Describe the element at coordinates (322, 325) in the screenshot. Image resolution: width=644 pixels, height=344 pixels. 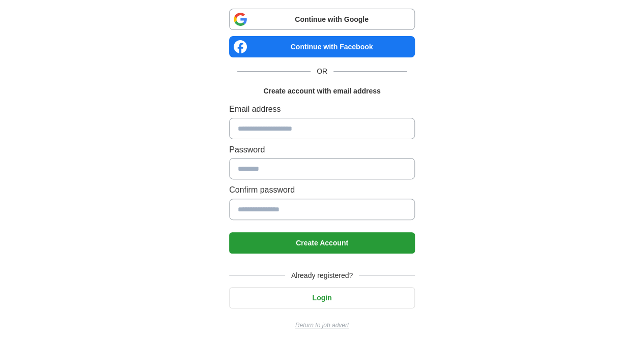
I see `a: Return to job advert` at that location.